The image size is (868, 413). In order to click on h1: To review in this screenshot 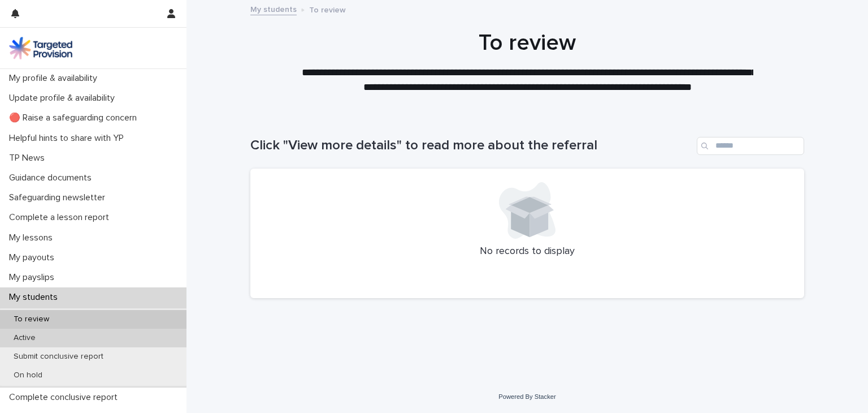, I will do `click(527, 43)`.